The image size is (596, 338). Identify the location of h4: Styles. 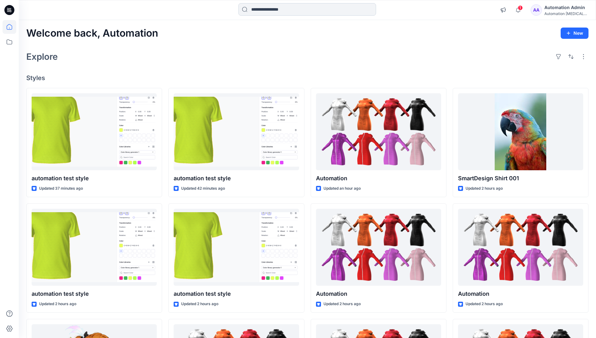
(307, 78).